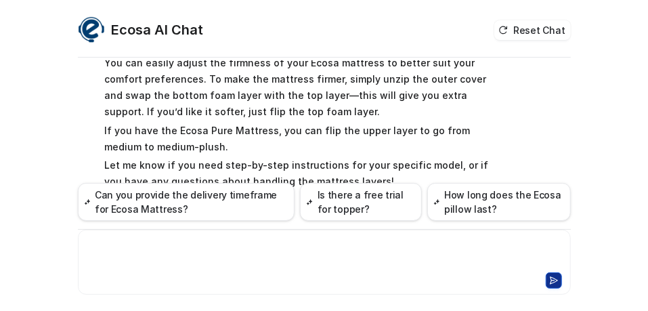  I want to click on button: Can you provide the delivery timeframe for Ecosa Mattress?, so click(186, 202).